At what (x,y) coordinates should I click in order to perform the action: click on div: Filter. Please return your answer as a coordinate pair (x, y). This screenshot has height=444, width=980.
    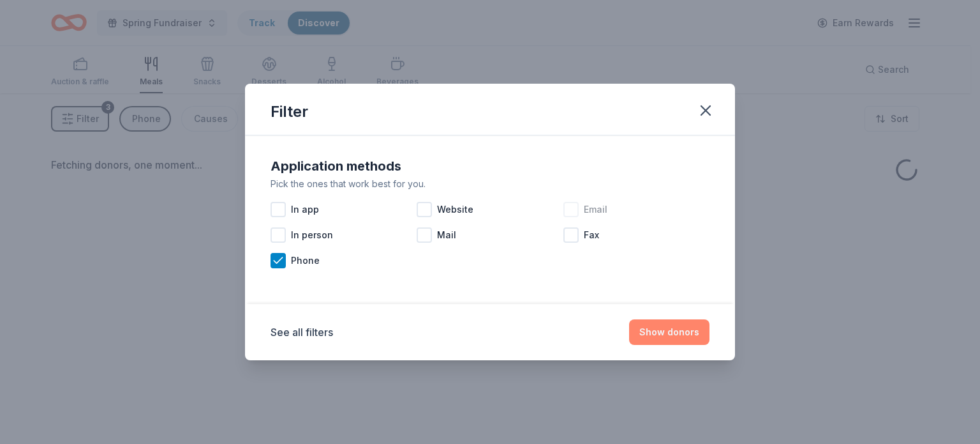
    Looking at the image, I should click on (289, 111).